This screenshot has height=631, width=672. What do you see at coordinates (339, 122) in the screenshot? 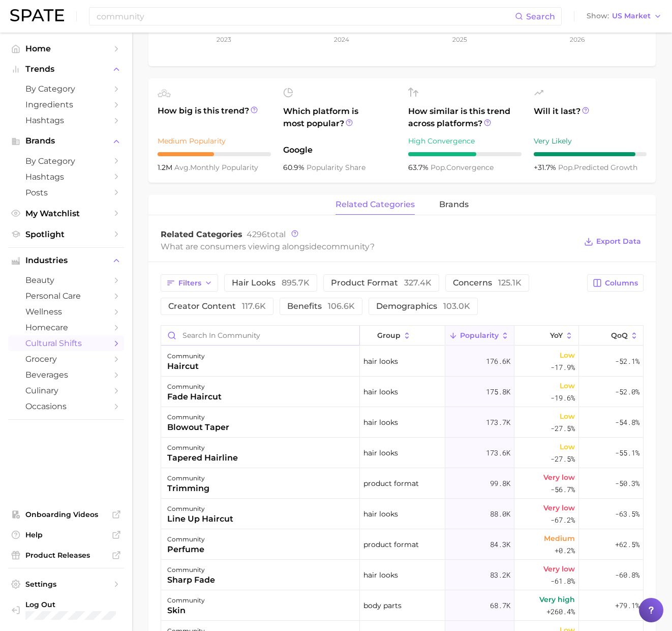
I see `span: Which platform is most popular?` at bounding box center [339, 122].